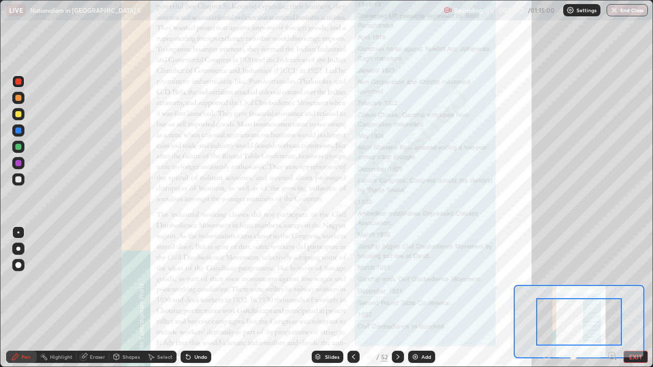 This screenshot has width=653, height=367. Describe the element at coordinates (426, 357) in the screenshot. I see `div: Add` at that location.